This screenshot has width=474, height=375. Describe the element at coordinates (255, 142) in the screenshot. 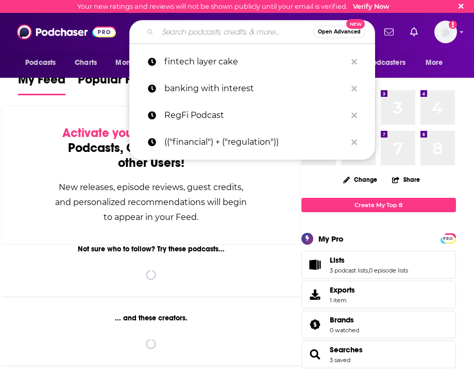

I see `p: (("financial") + ("regulation"))` at that location.